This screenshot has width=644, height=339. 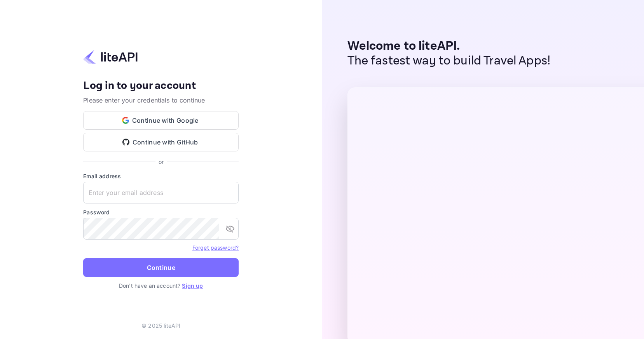 I want to click on img: liteapi, so click(x=110, y=57).